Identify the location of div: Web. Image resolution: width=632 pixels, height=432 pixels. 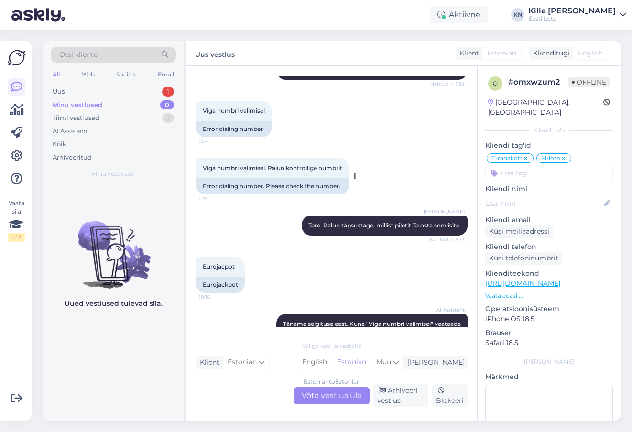
(88, 75).